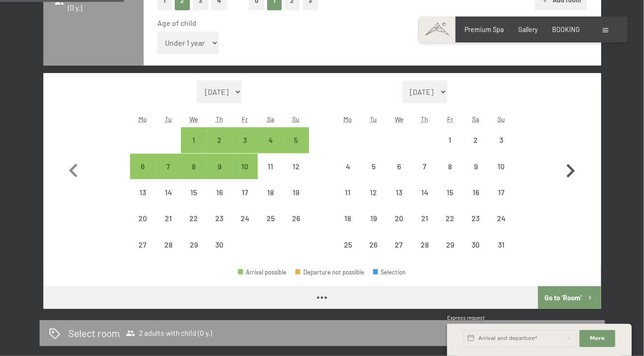 The width and height of the screenshot is (644, 356). Describe the element at coordinates (399, 174) in the screenshot. I see `div: 6` at that location.